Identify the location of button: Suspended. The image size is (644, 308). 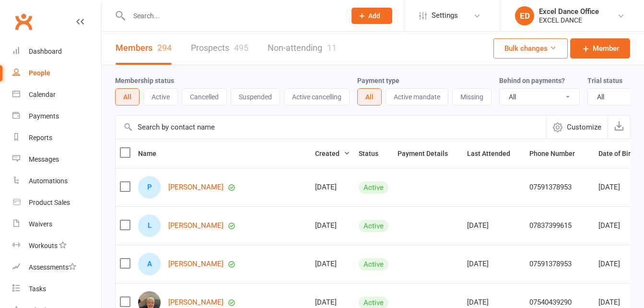
(255, 97).